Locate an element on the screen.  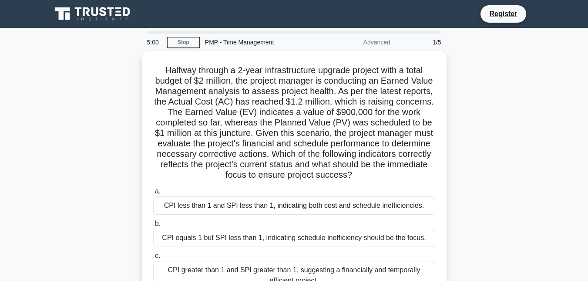
div: 1/5 is located at coordinates (421, 42).